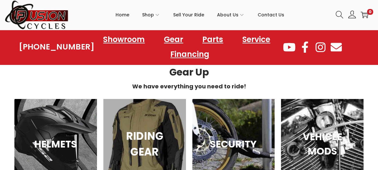 This screenshot has width=378, height=170. What do you see at coordinates (189, 15) in the screenshot?
I see `span: Sell Your Ride` at bounding box center [189, 15].